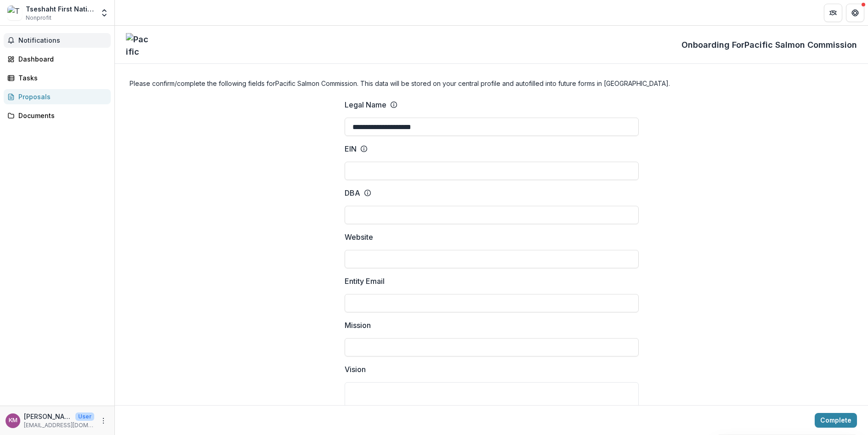 Image resolution: width=868 pixels, height=435 pixels. I want to click on button: Open entity switcher, so click(104, 13).